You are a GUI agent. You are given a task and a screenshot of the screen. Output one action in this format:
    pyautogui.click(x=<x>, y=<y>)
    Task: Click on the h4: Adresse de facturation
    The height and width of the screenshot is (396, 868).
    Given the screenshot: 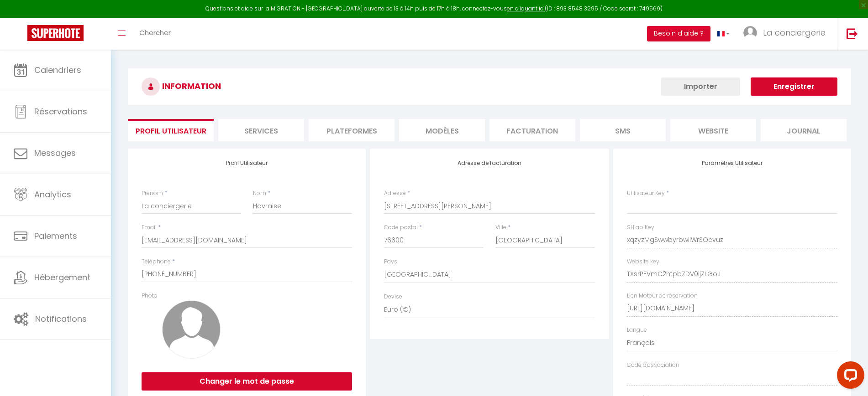 What is the action you would take?
    pyautogui.click(x=489, y=163)
    